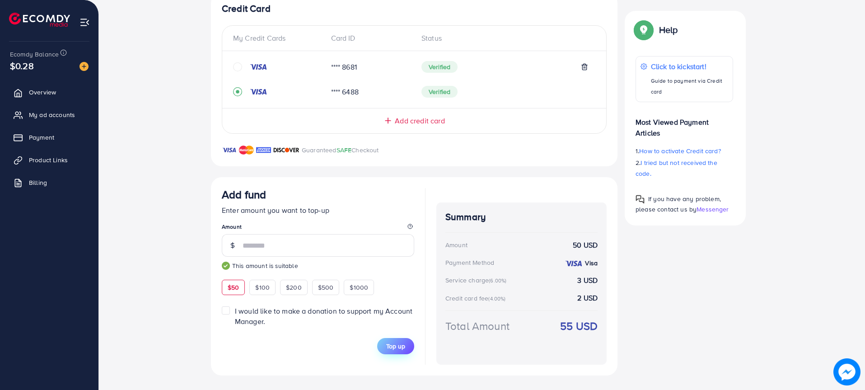 The image size is (865, 390). Describe the element at coordinates (497, 280) in the screenshot. I see `small: (6.00%)` at that location.